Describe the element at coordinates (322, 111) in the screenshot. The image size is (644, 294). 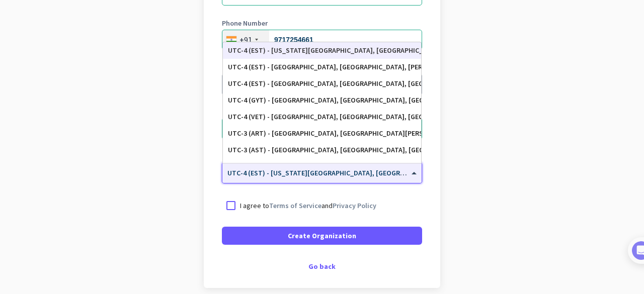
I see `label: Organization Size (Optional)` at that location.